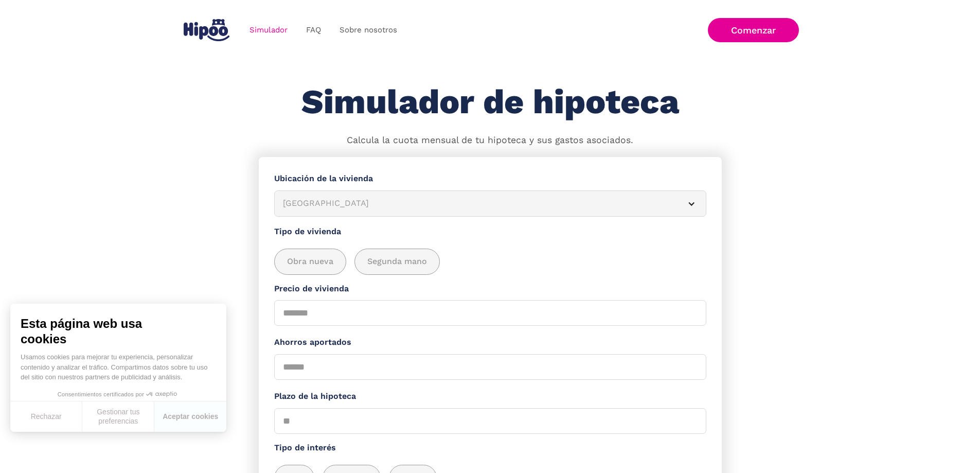 This screenshot has width=980, height=473. Describe the element at coordinates (397, 261) in the screenshot. I see `span: Segunda mano` at that location.